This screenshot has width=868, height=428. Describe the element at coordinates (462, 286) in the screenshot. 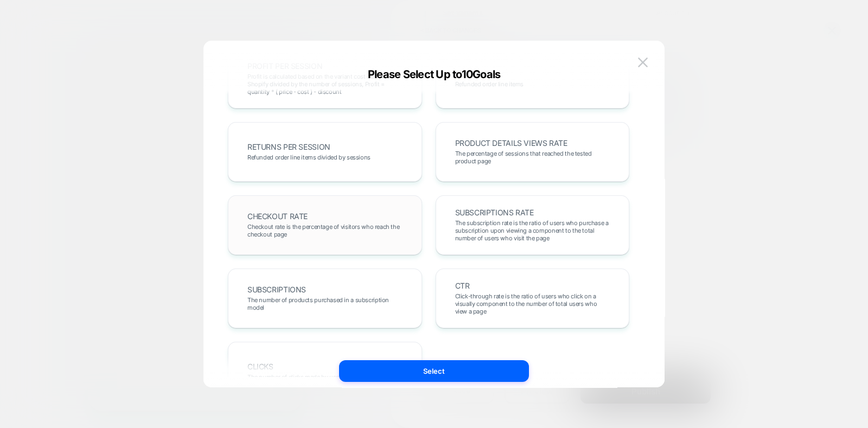

I see `span: CTR` at that location.